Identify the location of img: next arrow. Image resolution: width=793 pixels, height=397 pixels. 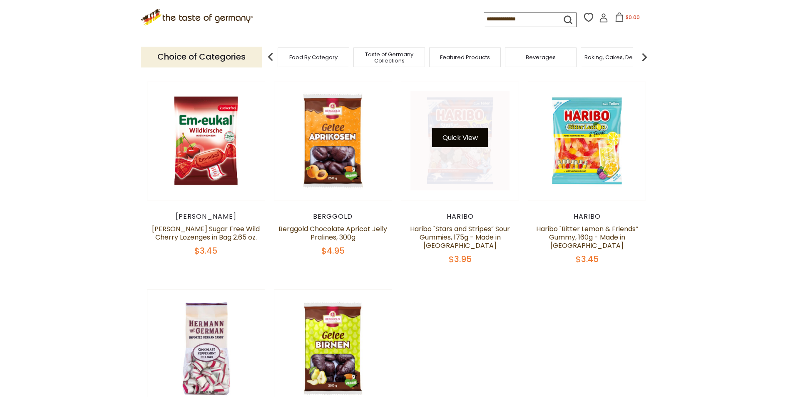
(644, 57).